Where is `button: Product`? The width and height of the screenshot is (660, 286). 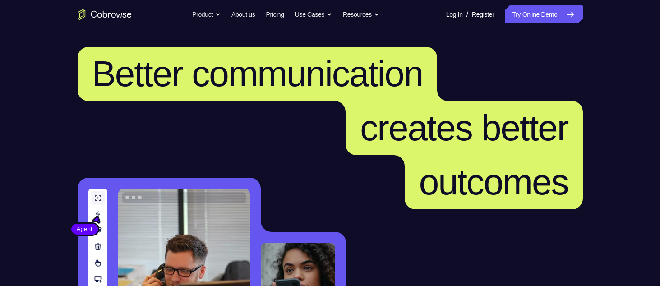 button: Product is located at coordinates (206, 14).